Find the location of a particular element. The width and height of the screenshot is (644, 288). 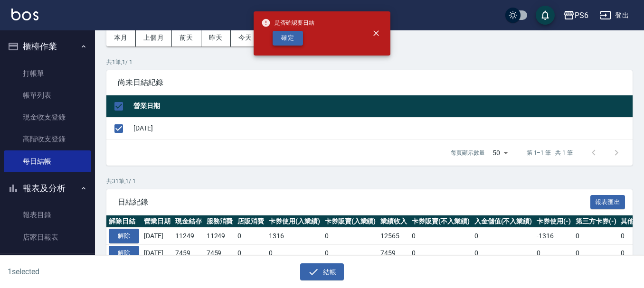

a: 帳單列表 is located at coordinates (47, 95).